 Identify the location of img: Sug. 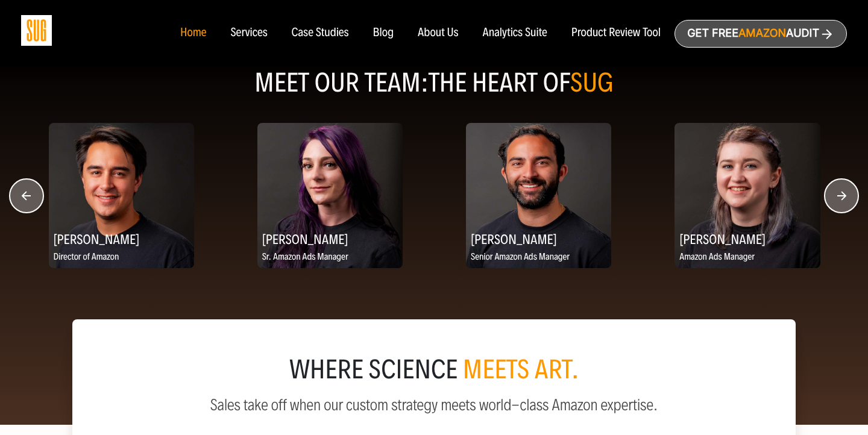
(36, 30).